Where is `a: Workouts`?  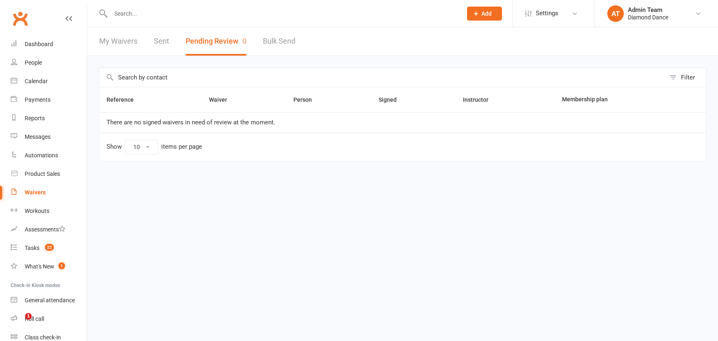 a: Workouts is located at coordinates (49, 211).